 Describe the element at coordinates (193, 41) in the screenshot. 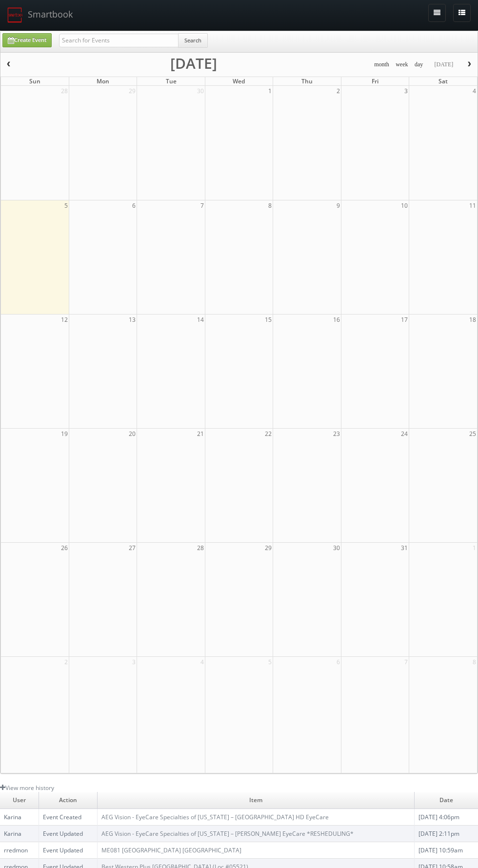

I see `button: Search` at that location.